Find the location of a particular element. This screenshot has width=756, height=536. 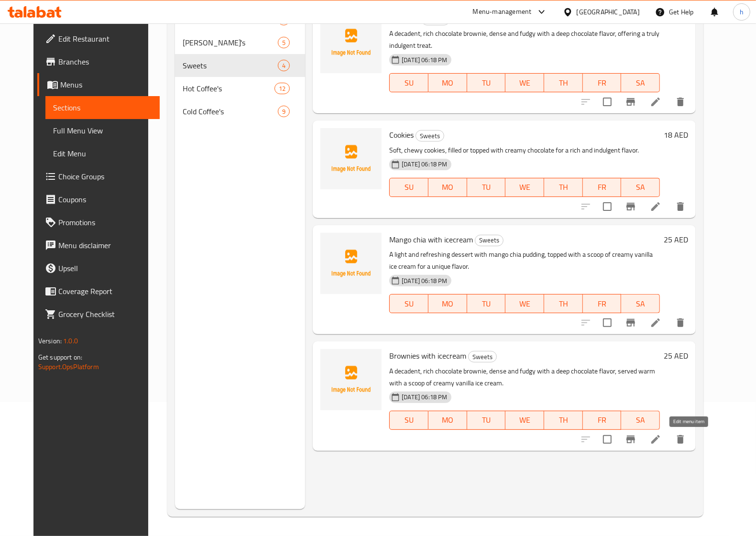

h6: 20 AED is located at coordinates (675, 19).